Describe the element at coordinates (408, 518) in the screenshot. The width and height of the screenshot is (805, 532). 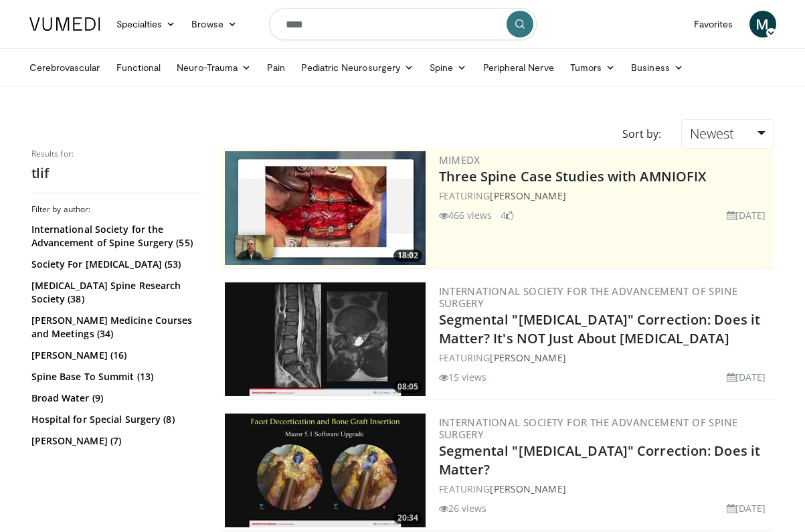
I see `span: 20:34` at that location.